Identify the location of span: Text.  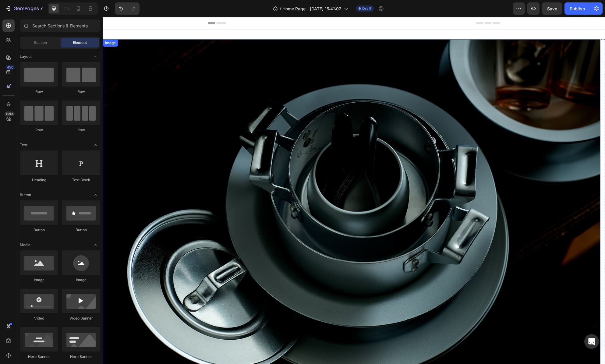
(24, 145).